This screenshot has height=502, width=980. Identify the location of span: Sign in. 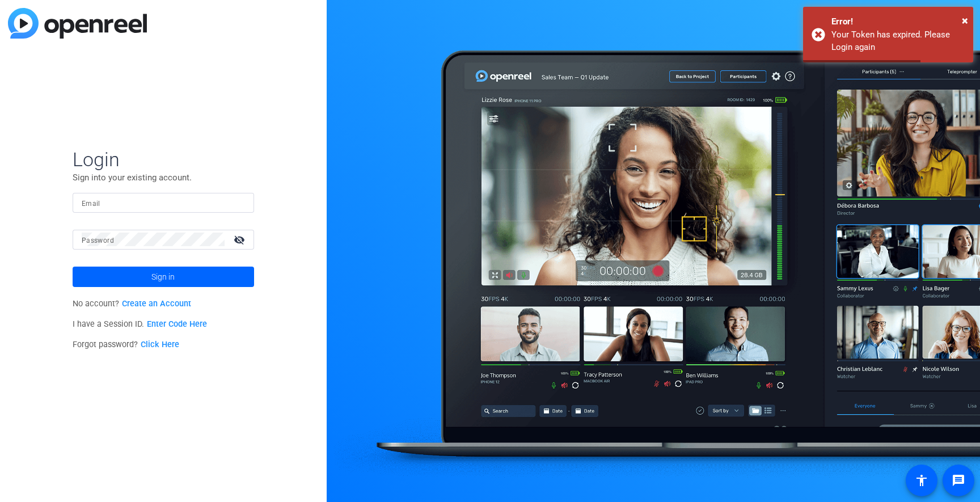
(163, 277).